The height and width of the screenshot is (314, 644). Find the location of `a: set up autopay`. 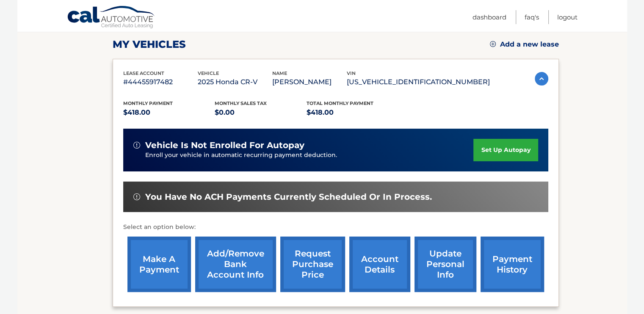

a: set up autopay is located at coordinates (505, 150).